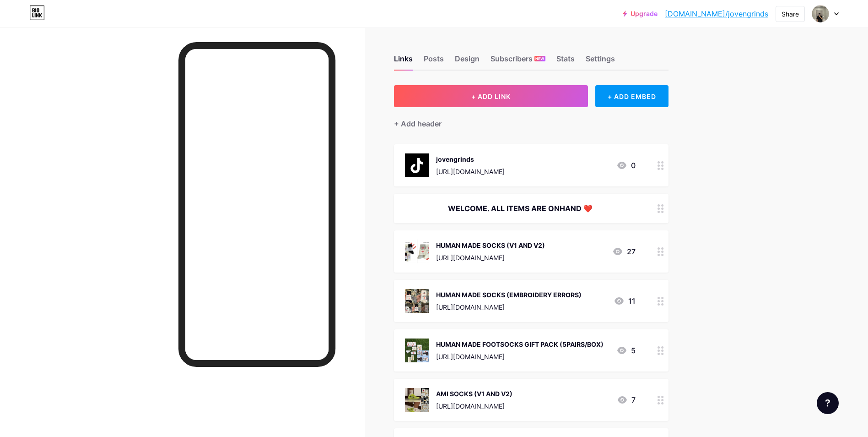  I want to click on div: HUMAN MADE SOCKS (EMBROIDERY ERRORS), so click(509, 294).